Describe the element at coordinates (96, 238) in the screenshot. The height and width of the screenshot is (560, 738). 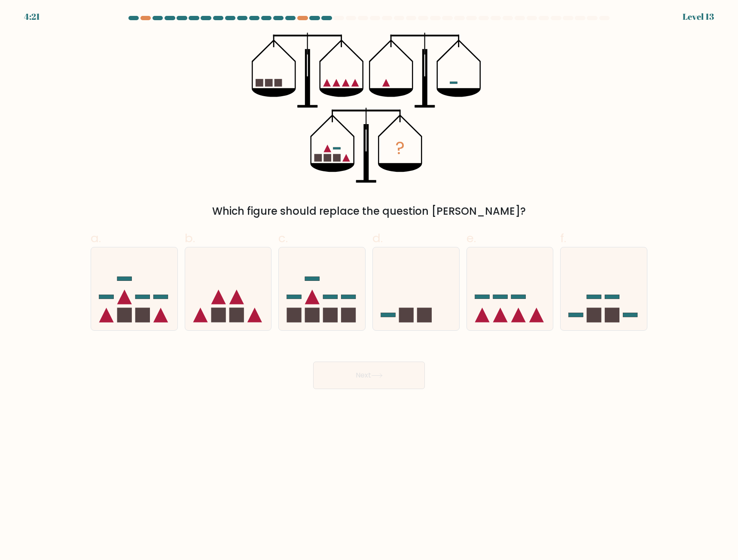
I see `span: a.` at that location.